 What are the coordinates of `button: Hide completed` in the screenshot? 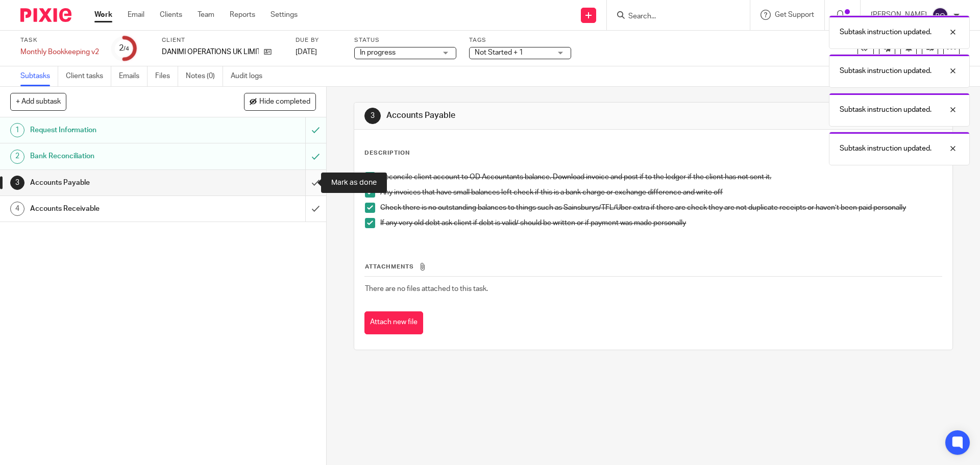 It's located at (280, 102).